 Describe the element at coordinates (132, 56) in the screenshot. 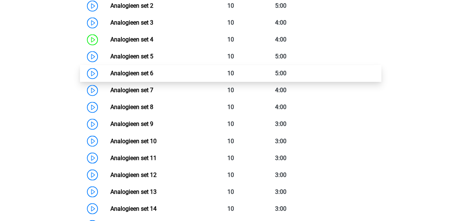

I see `a: Analogieen set 5` at that location.